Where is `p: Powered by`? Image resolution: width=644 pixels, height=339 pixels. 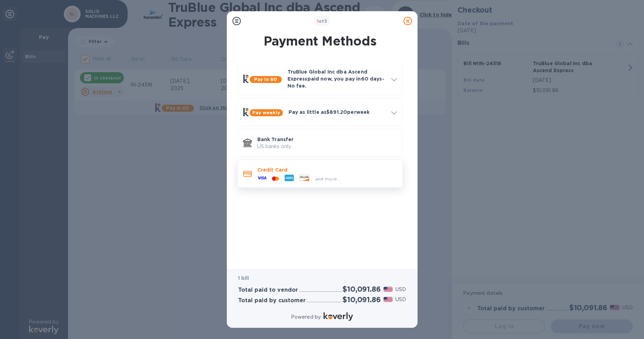
p: Powered by is located at coordinates (305, 316).